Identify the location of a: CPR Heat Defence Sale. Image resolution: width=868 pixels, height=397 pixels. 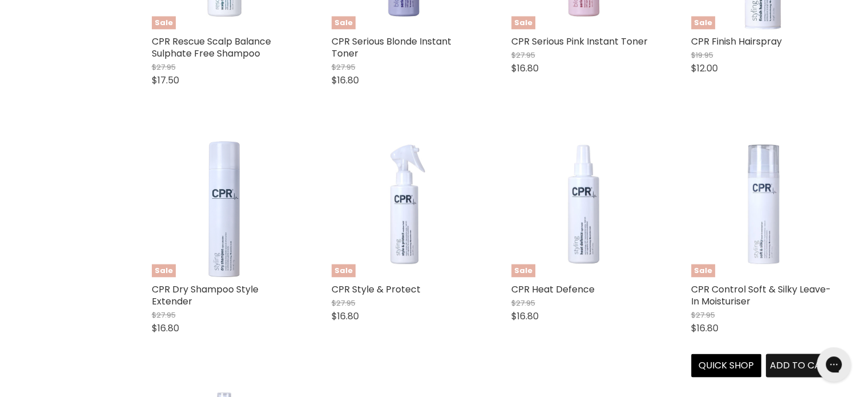
(584, 205).